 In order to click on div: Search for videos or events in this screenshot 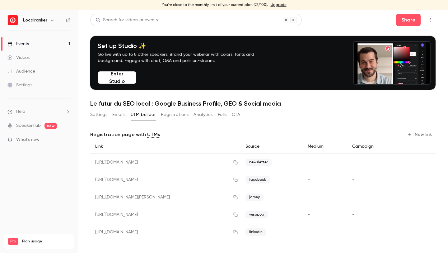, I will do `click(127, 20)`.